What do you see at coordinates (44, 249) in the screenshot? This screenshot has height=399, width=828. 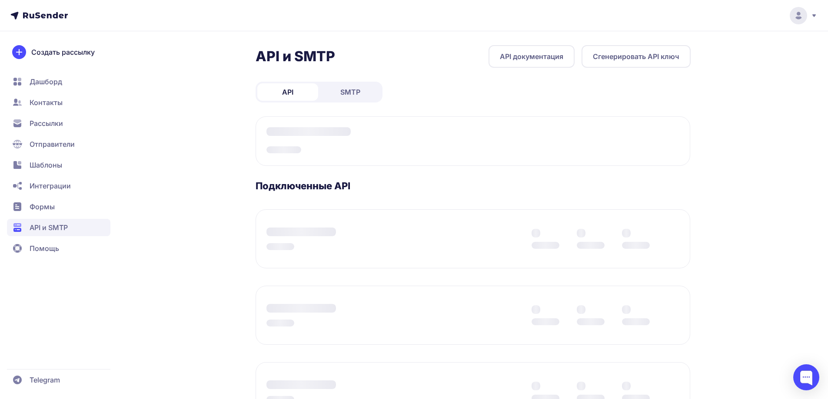 I see `span: Помощь` at bounding box center [44, 249].